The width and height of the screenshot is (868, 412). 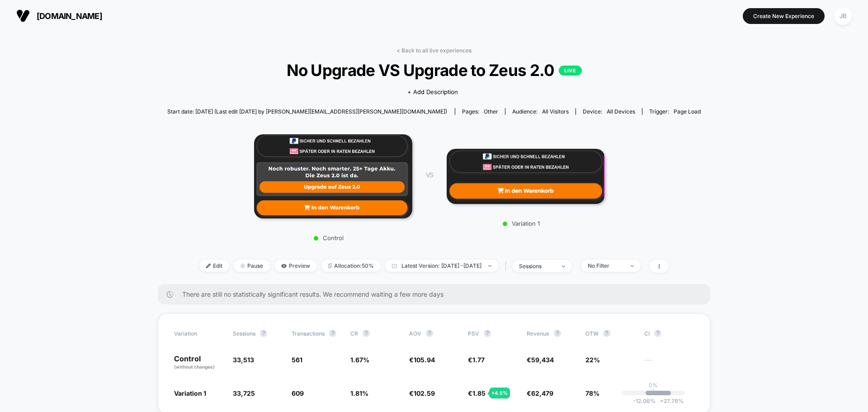 I want to click on p: Variation 1, so click(x=521, y=223).